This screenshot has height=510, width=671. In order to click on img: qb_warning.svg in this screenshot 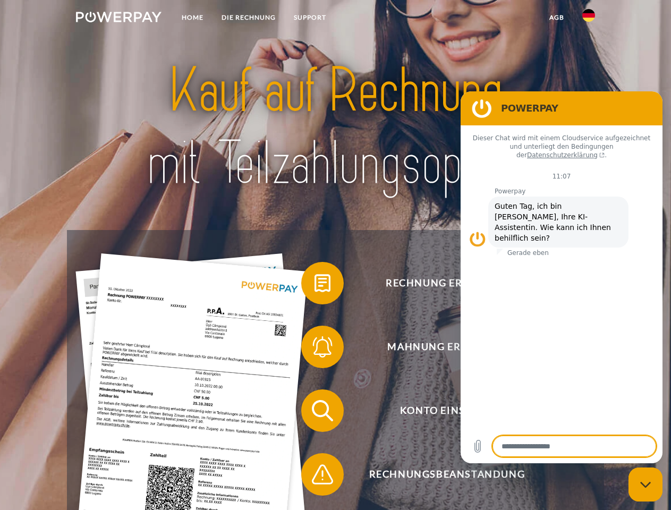, I will do `click(322, 474)`.